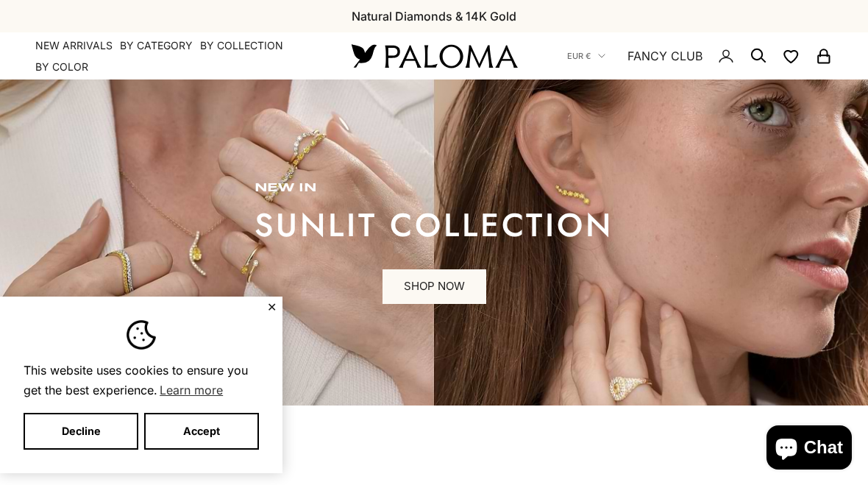 The image size is (868, 485). I want to click on nav: Secondary navigation, so click(699, 56).